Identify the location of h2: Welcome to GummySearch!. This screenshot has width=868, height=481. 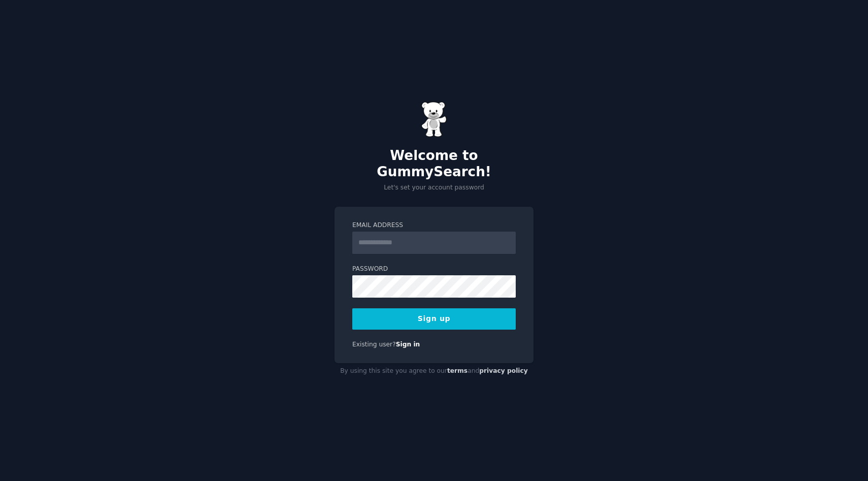
(434, 164).